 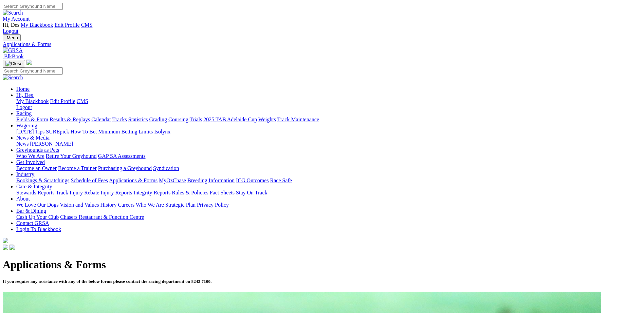 I want to click on a: How To Bet, so click(x=84, y=132).